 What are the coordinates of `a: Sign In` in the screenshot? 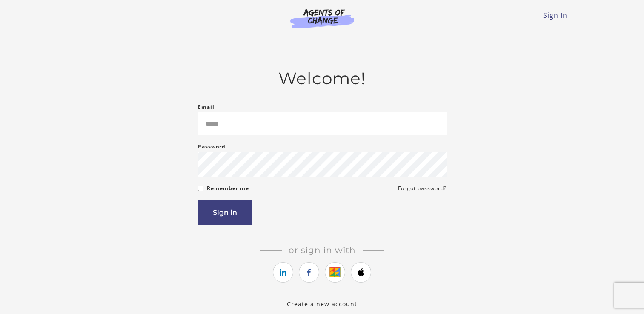 It's located at (555, 16).